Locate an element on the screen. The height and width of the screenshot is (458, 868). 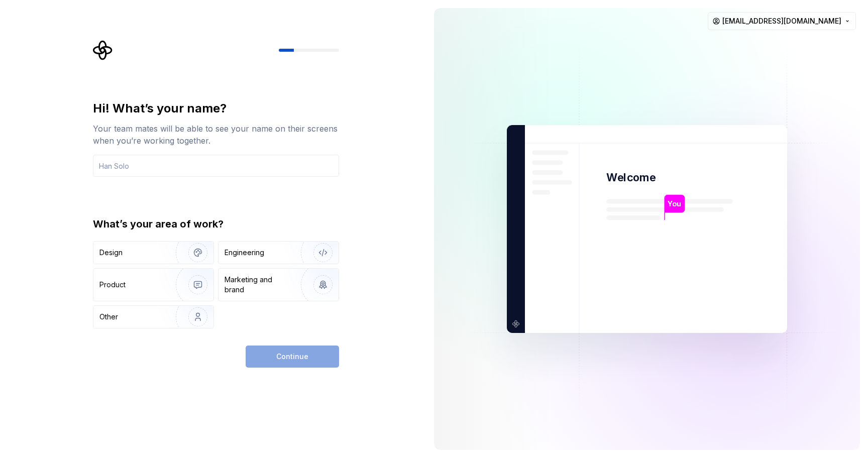
p: You is located at coordinates (674, 204).